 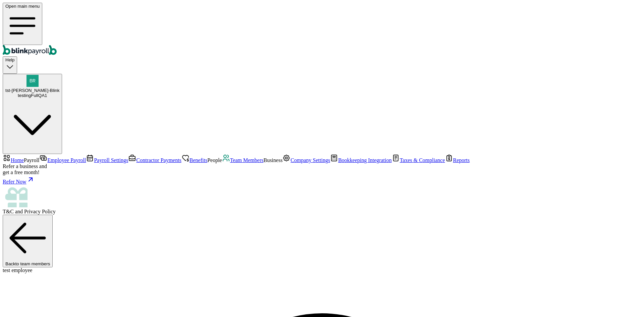 I want to click on a: Taxes & Compliance, so click(x=418, y=160).